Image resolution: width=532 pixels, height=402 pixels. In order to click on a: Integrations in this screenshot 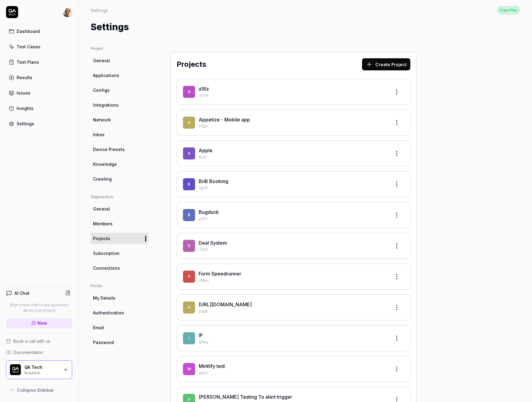, I will do `click(119, 105)`.